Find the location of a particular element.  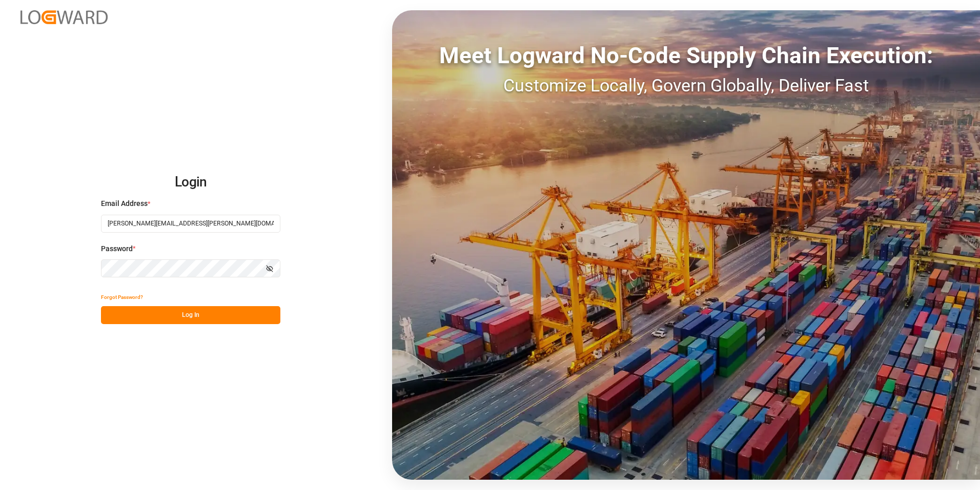

div: Meet Logward No-Code Supply Chain Execution: is located at coordinates (686, 56).